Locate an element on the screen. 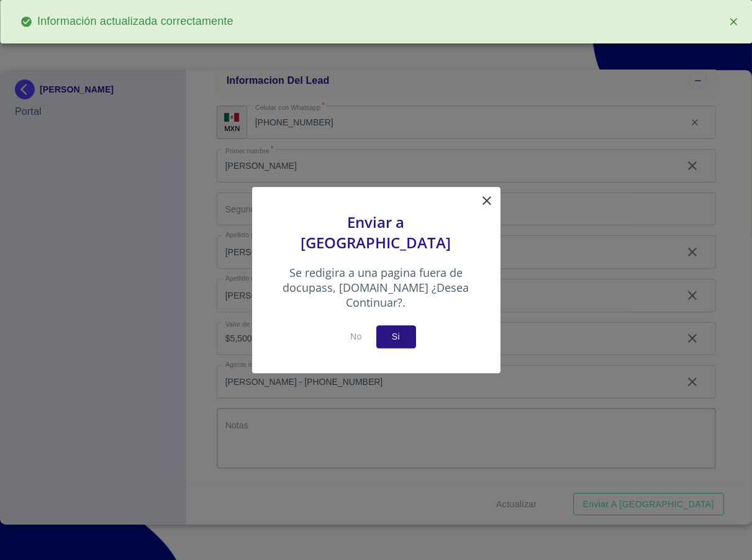 The image size is (752, 560). span: No is located at coordinates (356, 336).